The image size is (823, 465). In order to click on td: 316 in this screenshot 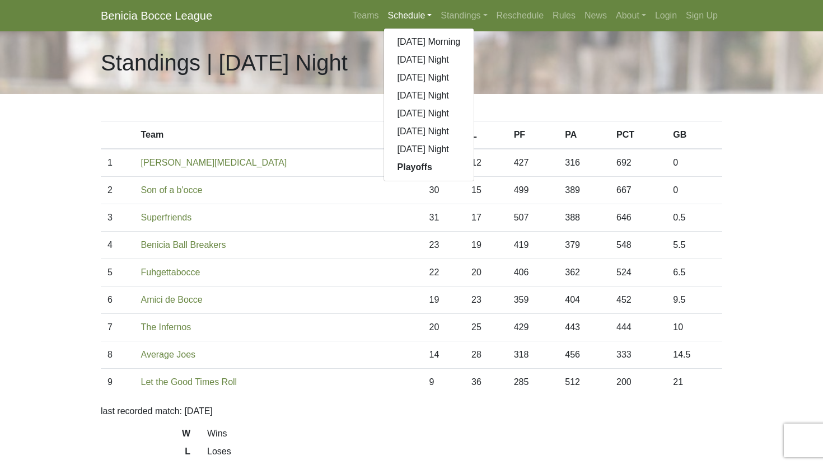, I will do `click(584, 163)`.